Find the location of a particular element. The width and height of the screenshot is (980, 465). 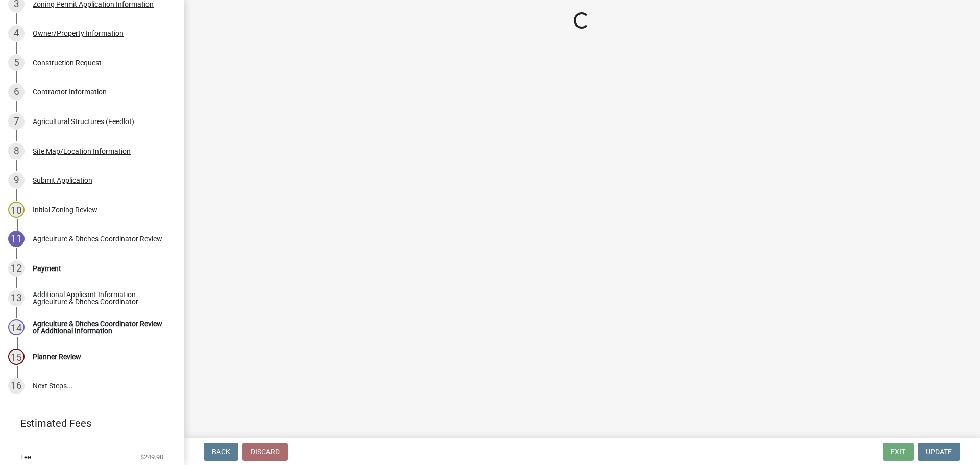

button: Exit is located at coordinates (898, 452).